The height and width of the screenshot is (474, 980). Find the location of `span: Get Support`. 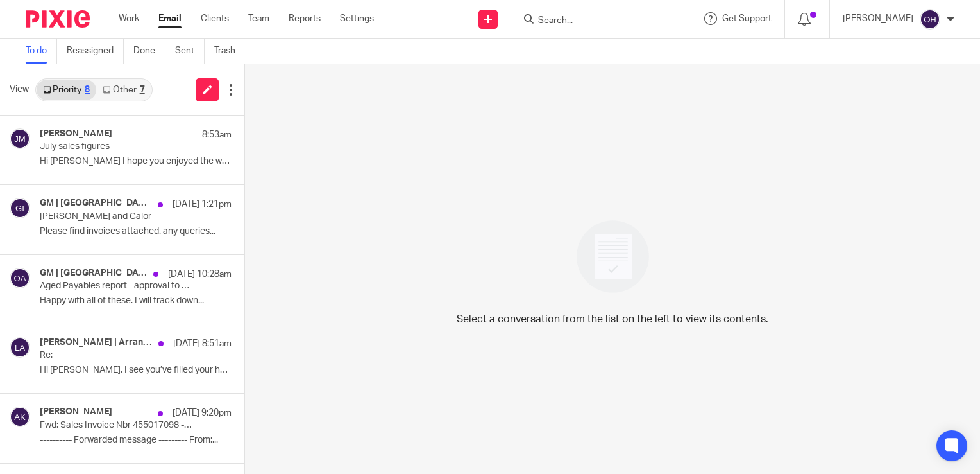

span: Get Support is located at coordinates (747, 18).